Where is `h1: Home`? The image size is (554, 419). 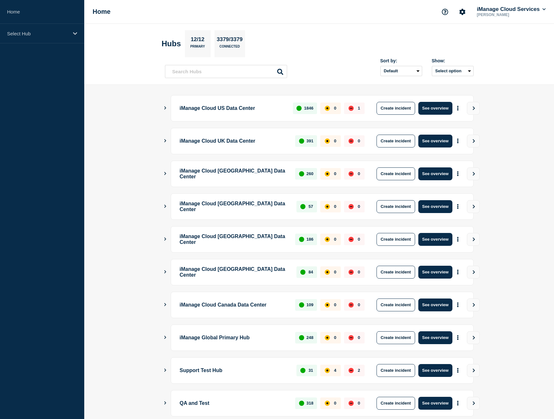
h1: Home is located at coordinates (102, 12).